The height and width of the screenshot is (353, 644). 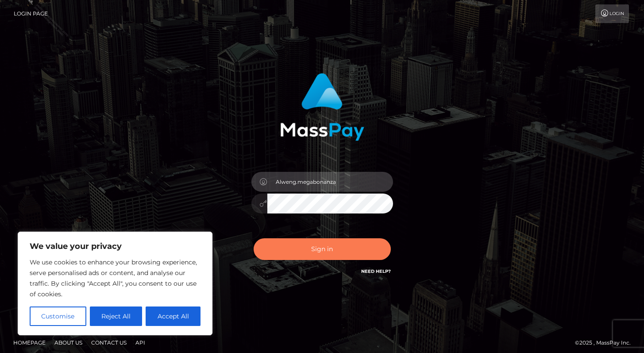 I want to click on button: Accept All, so click(x=173, y=316).